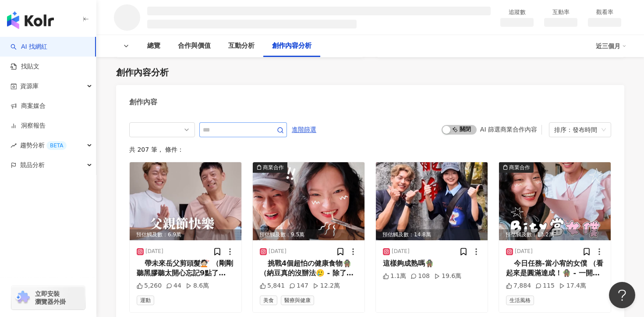  Describe the element at coordinates (48, 298) in the screenshot. I see `a: chrome extension立即安裝 瀏覽器外掛` at that location.